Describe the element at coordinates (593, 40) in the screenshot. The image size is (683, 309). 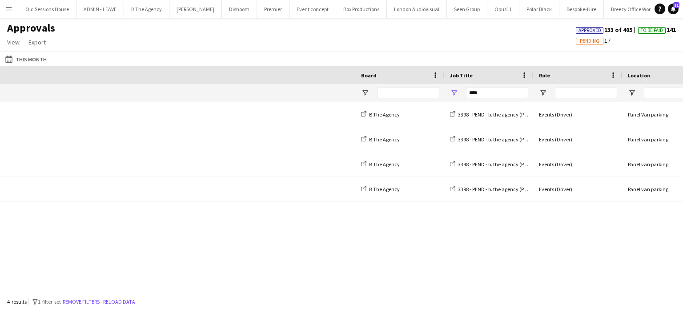
I see `span: 17` at that location.